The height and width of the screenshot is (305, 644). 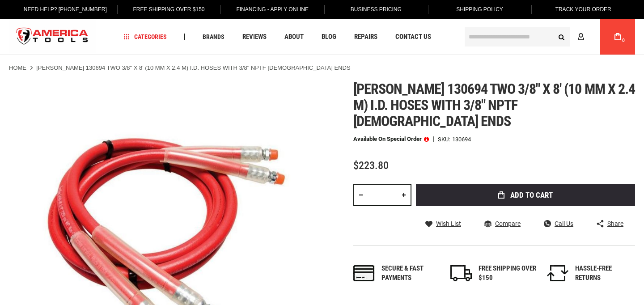 What do you see at coordinates (52, 37) in the screenshot?
I see `img: America Tools` at bounding box center [52, 37].